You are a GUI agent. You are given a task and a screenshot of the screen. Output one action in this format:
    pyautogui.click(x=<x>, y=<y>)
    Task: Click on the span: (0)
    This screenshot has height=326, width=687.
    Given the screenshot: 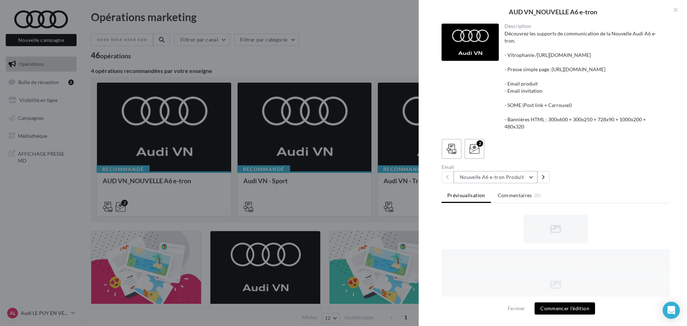 What is the action you would take?
    pyautogui.click(x=538, y=195)
    